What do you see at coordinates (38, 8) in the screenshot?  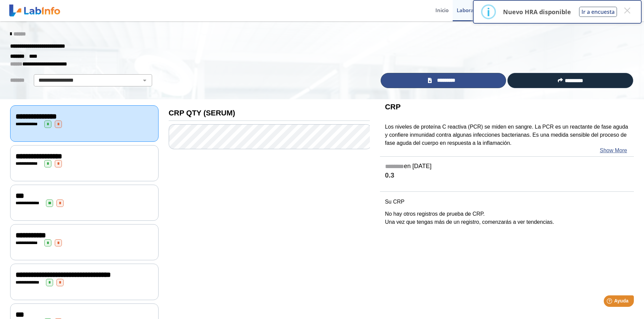 I see `span: Ayuda` at bounding box center [38, 8].